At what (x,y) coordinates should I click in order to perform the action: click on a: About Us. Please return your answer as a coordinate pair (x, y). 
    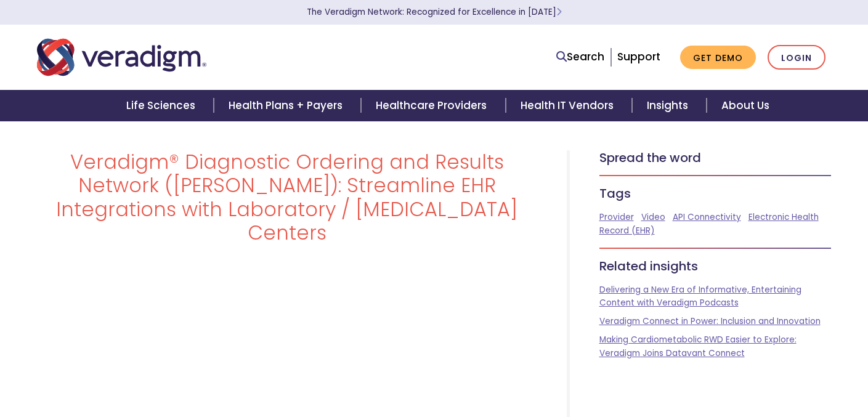
    Looking at the image, I should click on (745, 106).